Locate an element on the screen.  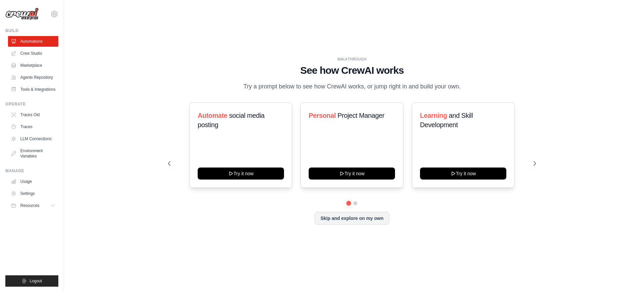
span: Automate is located at coordinates (212, 115).